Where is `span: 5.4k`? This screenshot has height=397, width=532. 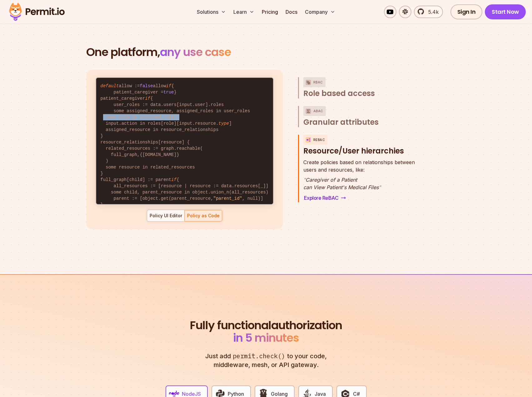
span: 5.4k is located at coordinates (431, 12).